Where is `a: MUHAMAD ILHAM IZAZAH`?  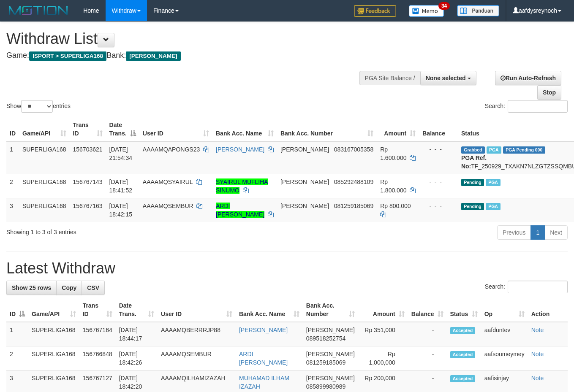
a: MUHAMAD ILHAM IZAZAH is located at coordinates (264, 382).